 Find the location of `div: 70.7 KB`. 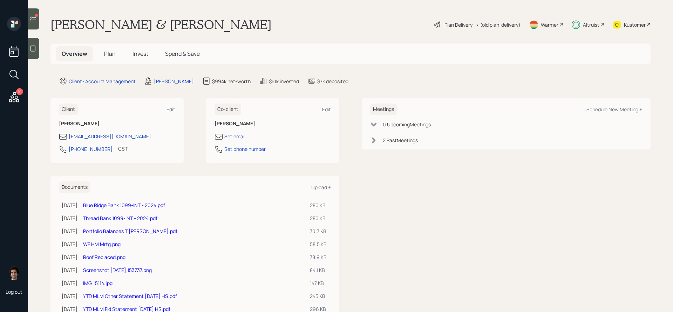

div: 70.7 KB is located at coordinates (319, 231).